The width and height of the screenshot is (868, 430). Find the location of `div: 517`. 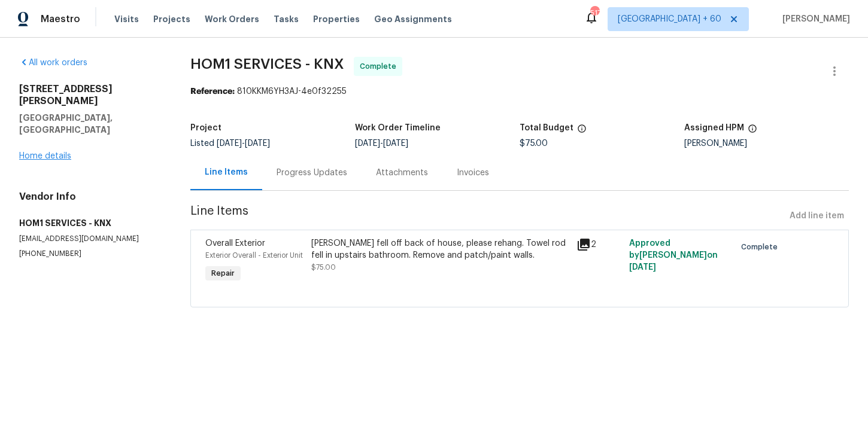

div: 517 is located at coordinates (595, 13).